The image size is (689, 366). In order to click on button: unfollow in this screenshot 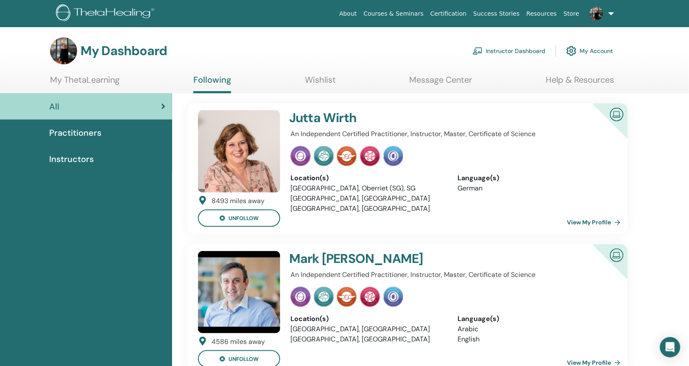, I will do `click(239, 218)`.